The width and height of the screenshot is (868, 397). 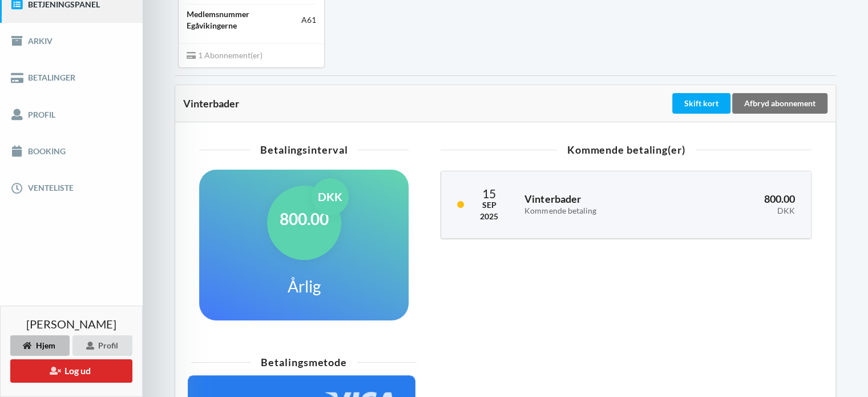 What do you see at coordinates (489, 193) in the screenshot?
I see `div: 15` at bounding box center [489, 193].